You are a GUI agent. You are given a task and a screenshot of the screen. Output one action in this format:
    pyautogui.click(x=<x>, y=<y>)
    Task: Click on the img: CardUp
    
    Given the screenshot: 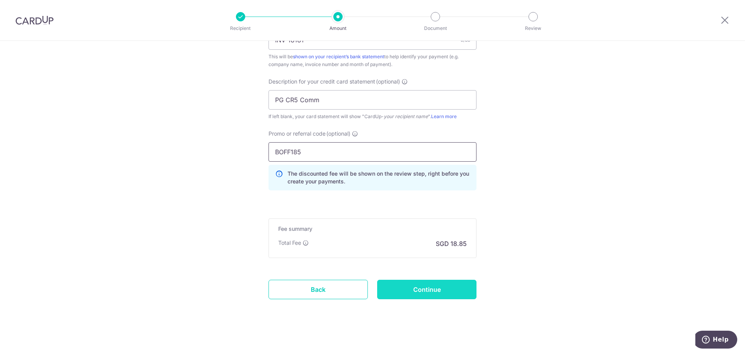 What is the action you would take?
    pyautogui.click(x=35, y=20)
    